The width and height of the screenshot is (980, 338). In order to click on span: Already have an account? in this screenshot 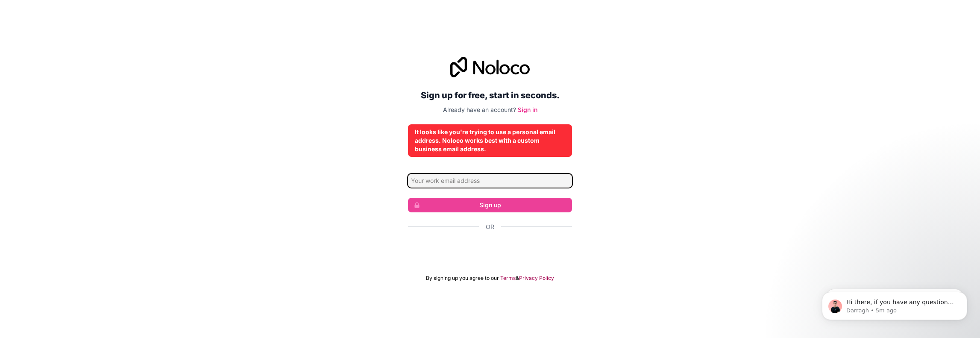, I will do `click(480, 110)`.